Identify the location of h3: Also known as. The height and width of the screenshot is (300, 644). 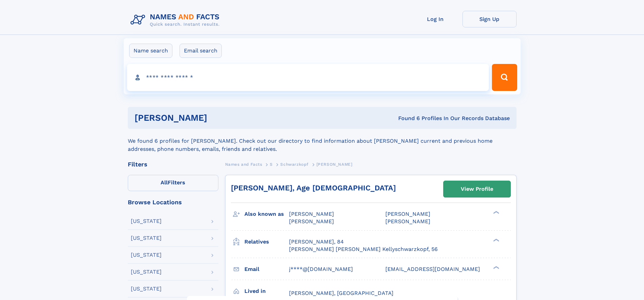
(267, 214).